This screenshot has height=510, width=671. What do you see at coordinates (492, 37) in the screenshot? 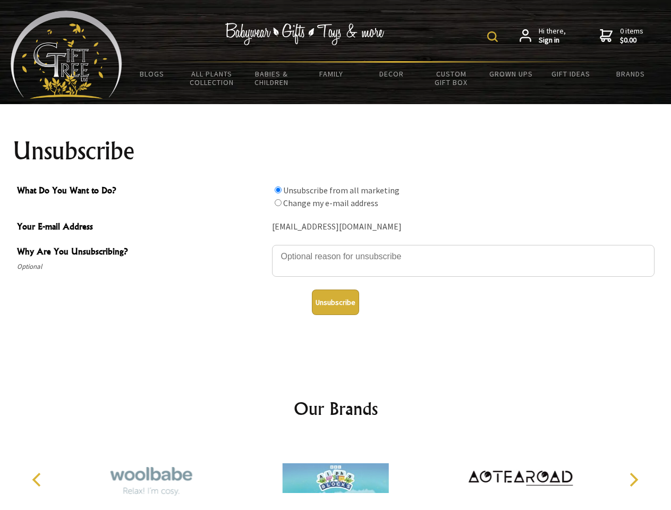
I see `img: product search` at bounding box center [492, 37].